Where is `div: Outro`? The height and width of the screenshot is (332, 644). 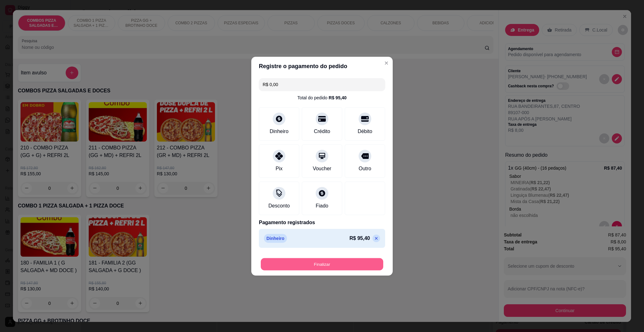
div: Outro is located at coordinates (365, 169).